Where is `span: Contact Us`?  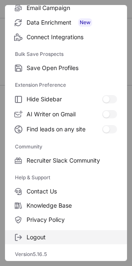
span: Contact Us is located at coordinates (72, 191).